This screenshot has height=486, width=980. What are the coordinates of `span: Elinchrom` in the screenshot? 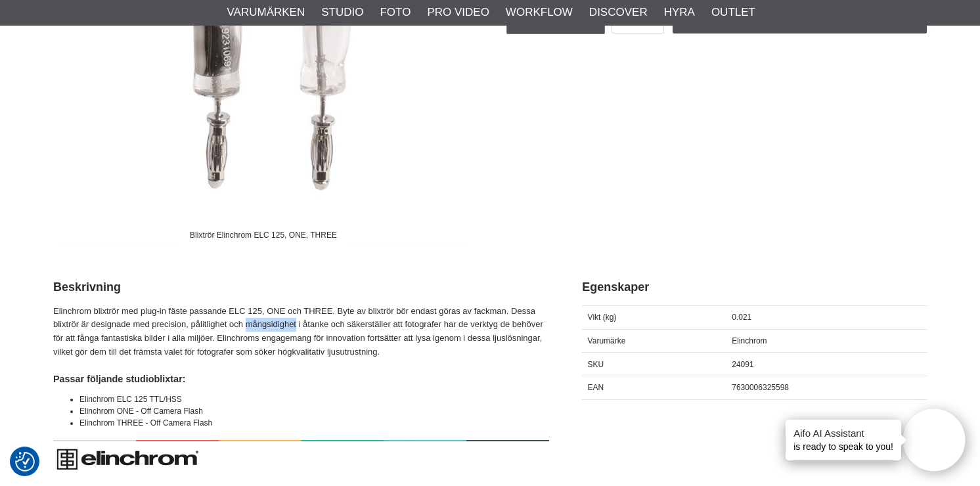 It's located at (749, 341).